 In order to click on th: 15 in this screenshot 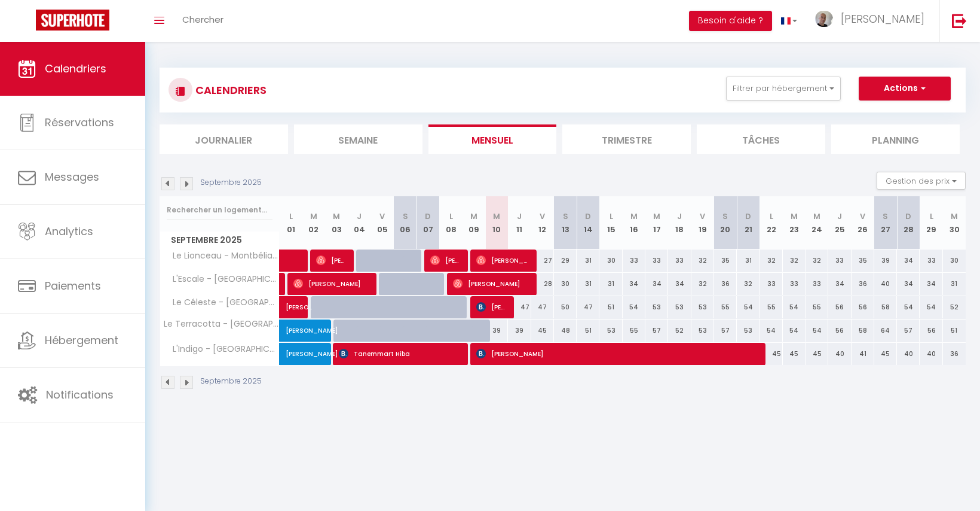, I will do `click(611, 222)`.